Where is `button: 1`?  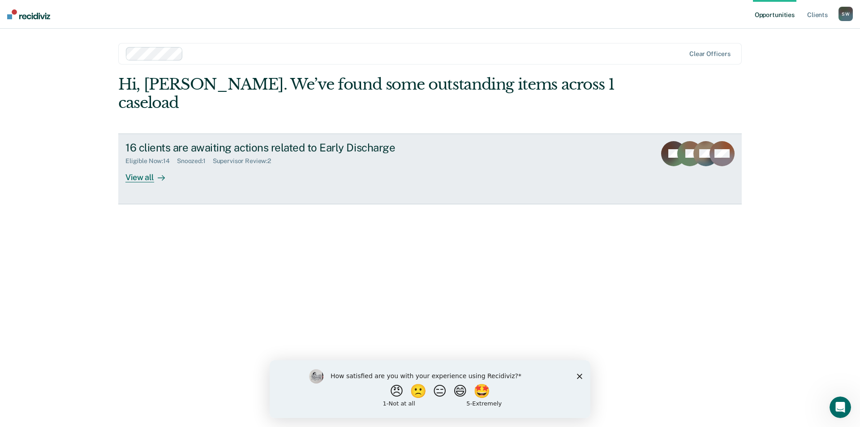 button: 1 is located at coordinates (128, 31).